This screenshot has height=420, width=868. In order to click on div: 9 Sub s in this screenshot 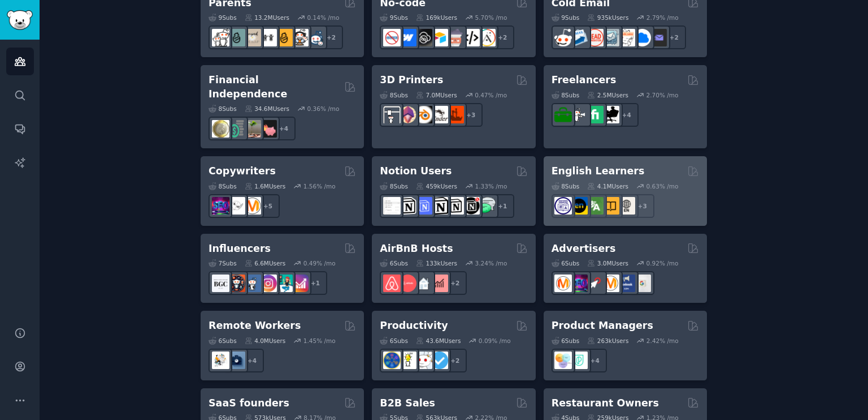, I will do `click(394, 18)`.